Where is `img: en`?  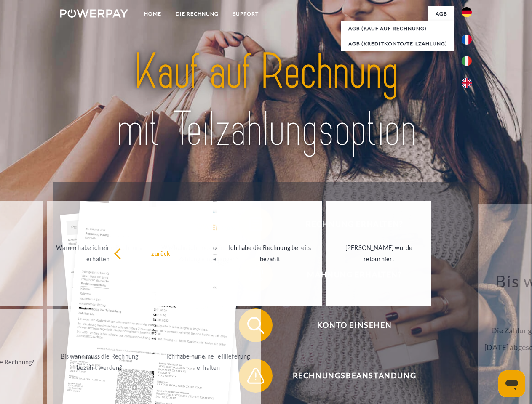
img: en is located at coordinates (466, 83).